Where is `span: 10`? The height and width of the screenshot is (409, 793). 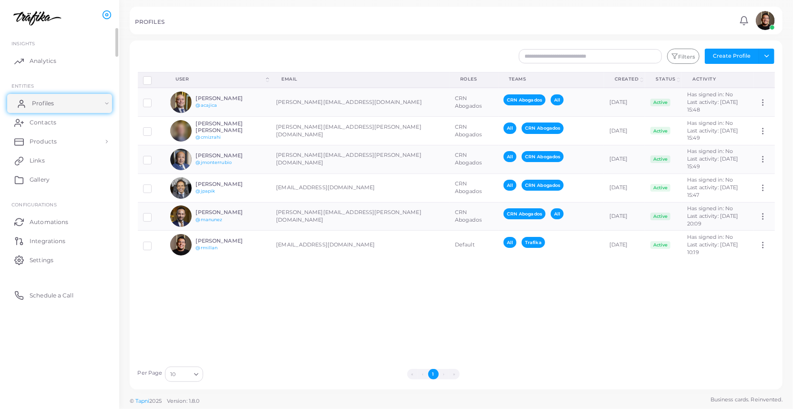
span: 10 is located at coordinates (173, 374).